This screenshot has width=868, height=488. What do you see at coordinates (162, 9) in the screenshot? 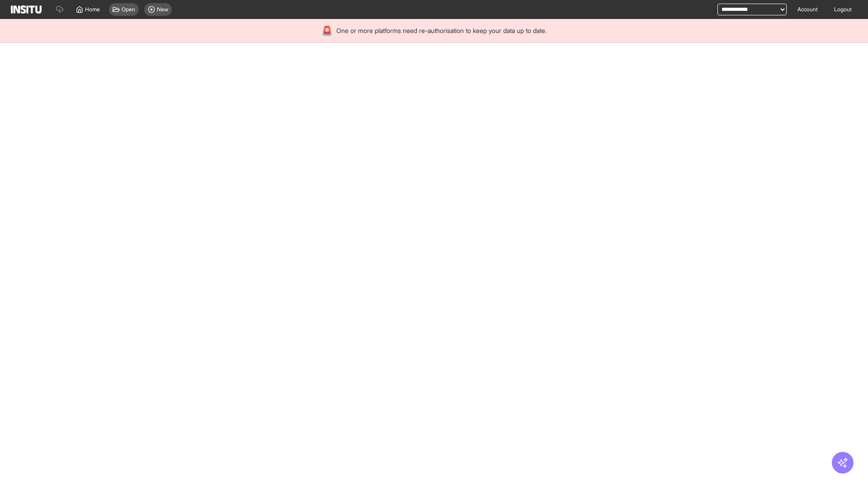
I see `span: New` at bounding box center [162, 9].